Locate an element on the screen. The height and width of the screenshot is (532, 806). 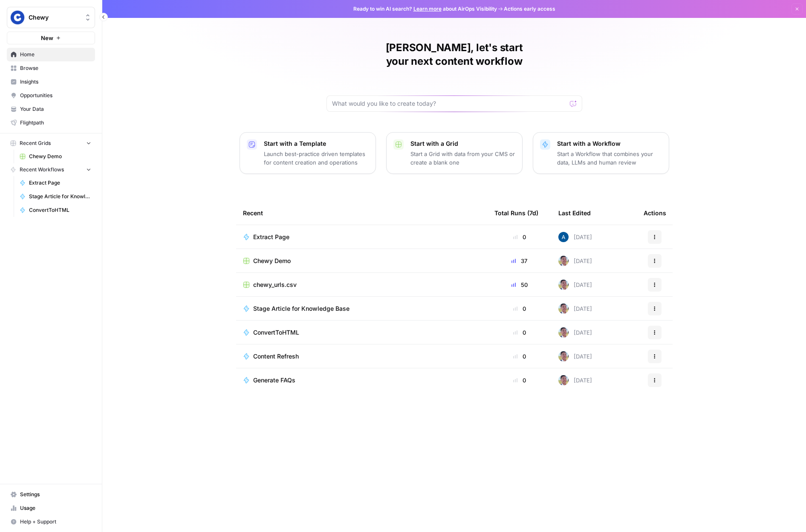
div: Actions is located at coordinates (655, 213).